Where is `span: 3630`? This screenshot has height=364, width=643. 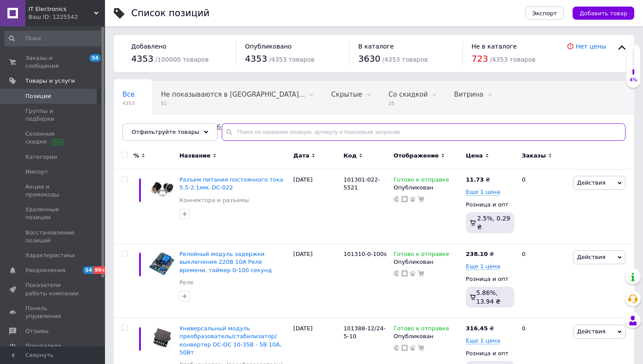
span: 3630 is located at coordinates (369, 59).